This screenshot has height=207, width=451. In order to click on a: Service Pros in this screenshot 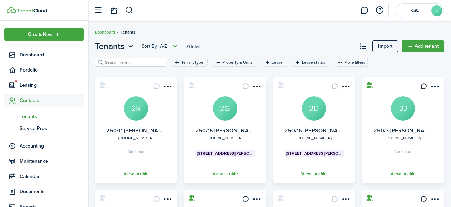, I will do `click(44, 128)`.